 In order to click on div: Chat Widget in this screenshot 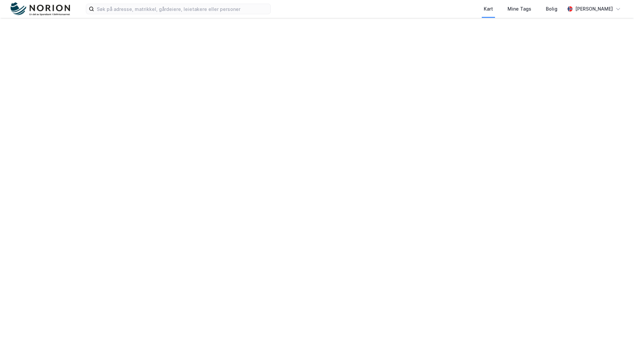, I will do `click(618, 325)`.